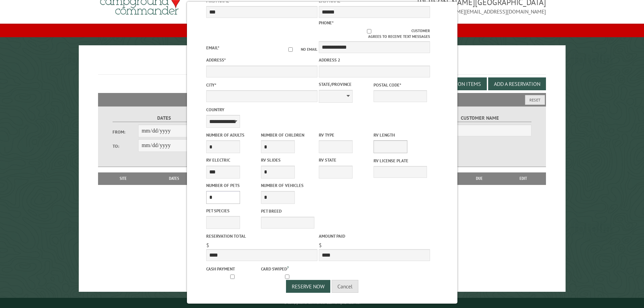  I want to click on button: Cancel, so click(345, 287).